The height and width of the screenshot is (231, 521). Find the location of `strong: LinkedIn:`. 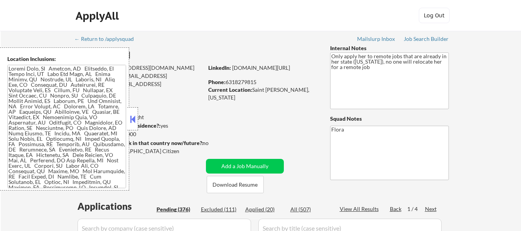

strong: LinkedIn: is located at coordinates (220, 68).